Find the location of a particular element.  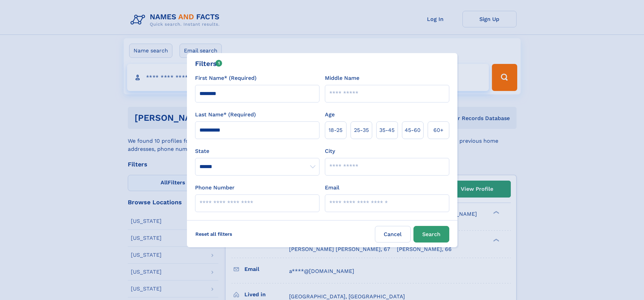

label: Reset all filters is located at coordinates (214, 234).